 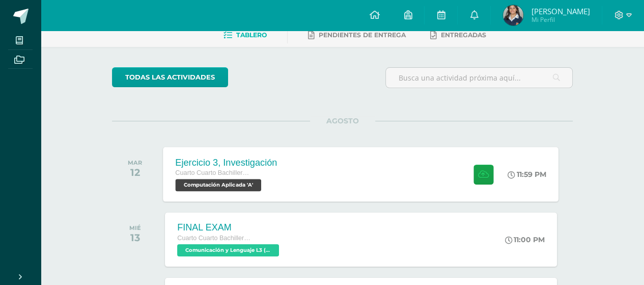 I want to click on div: 11:00 PM, so click(x=525, y=239).